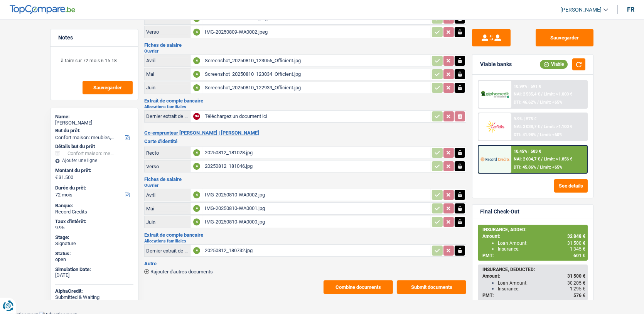 This screenshot has width=644, height=314. I want to click on div: Screenshot_20250810_122939_Officient.jpg, so click(318, 88).